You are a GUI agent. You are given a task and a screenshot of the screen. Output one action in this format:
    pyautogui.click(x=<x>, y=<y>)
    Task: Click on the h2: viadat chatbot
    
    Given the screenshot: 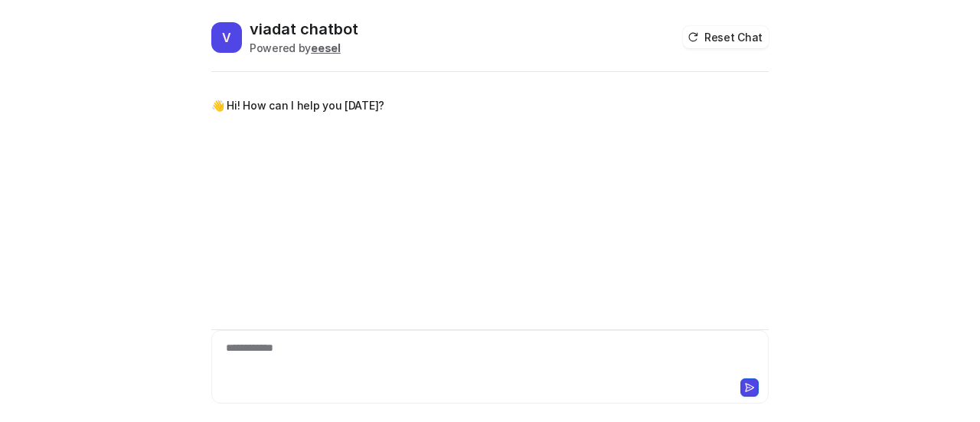 What is the action you would take?
    pyautogui.click(x=304, y=29)
    